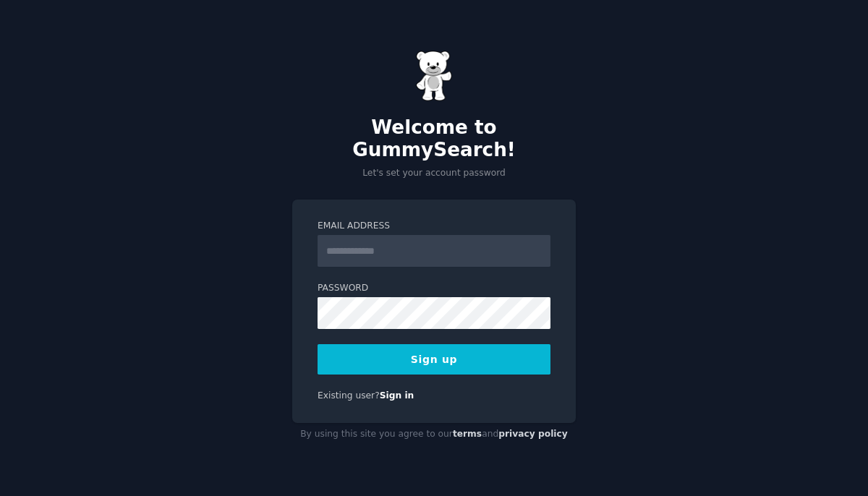  What do you see at coordinates (533, 434) in the screenshot?
I see `a: privacy policy` at bounding box center [533, 434].